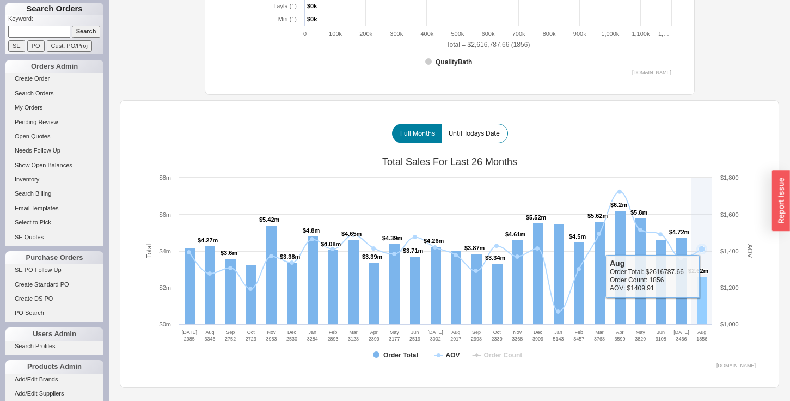 The image size is (790, 401). I want to click on tspan: 3346, so click(210, 339).